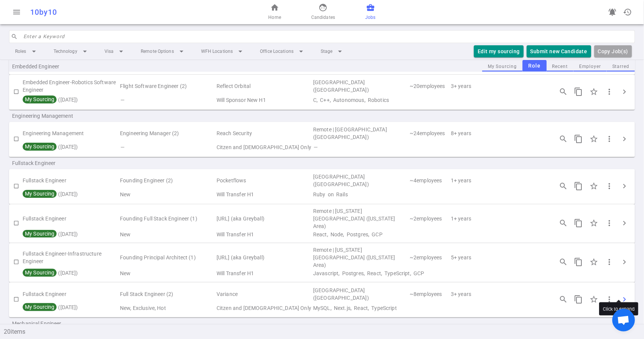 The height and width of the screenshot is (339, 644). I want to click on button: Open history, so click(627, 12).